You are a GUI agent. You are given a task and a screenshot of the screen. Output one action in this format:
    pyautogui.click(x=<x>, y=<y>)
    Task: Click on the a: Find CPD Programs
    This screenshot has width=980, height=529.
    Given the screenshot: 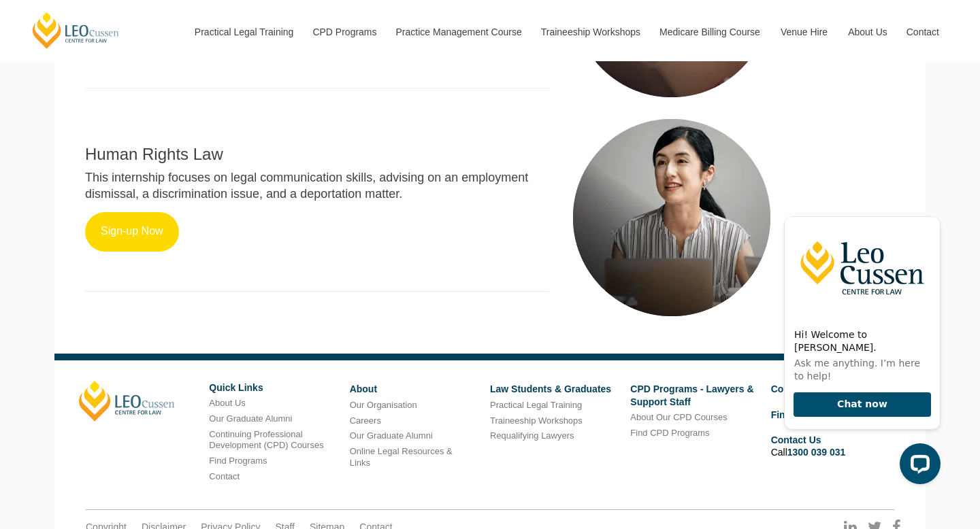 What is the action you would take?
    pyautogui.click(x=669, y=433)
    